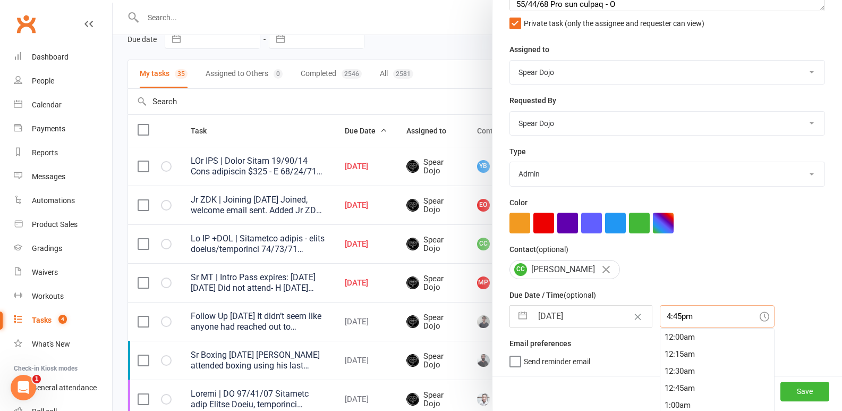 The height and width of the screenshot is (411, 842). I want to click on label: Assigned to, so click(529, 49).